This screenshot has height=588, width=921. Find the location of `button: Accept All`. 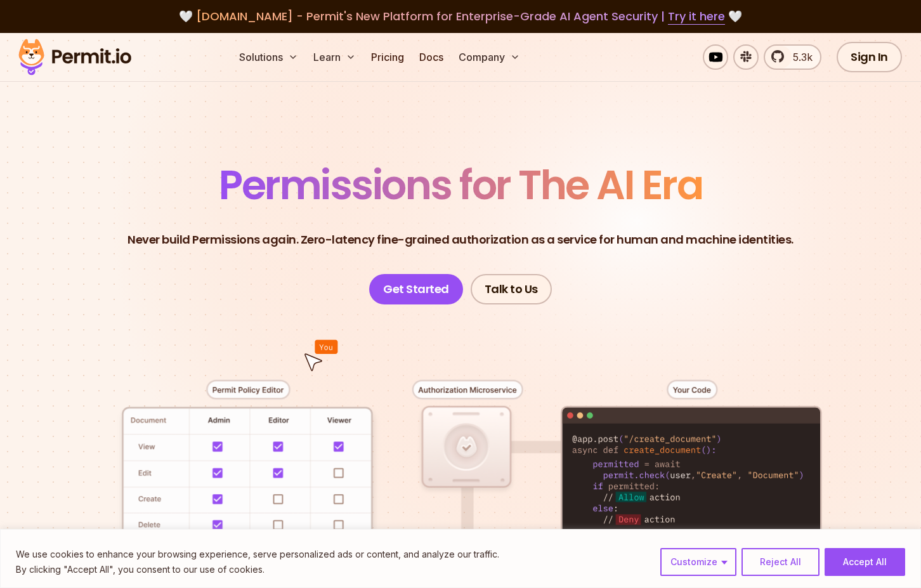

button: Accept All is located at coordinates (864, 561).